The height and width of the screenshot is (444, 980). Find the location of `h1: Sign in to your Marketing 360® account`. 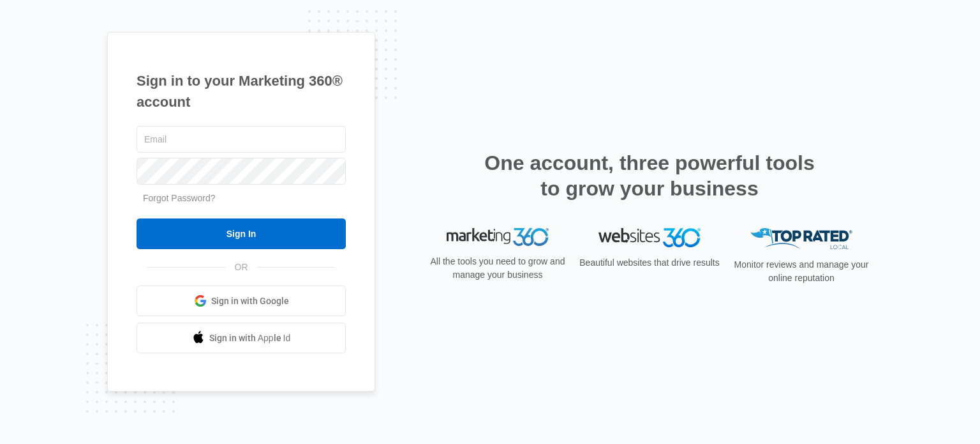

h1: Sign in to your Marketing 360® account is located at coordinates (241, 91).